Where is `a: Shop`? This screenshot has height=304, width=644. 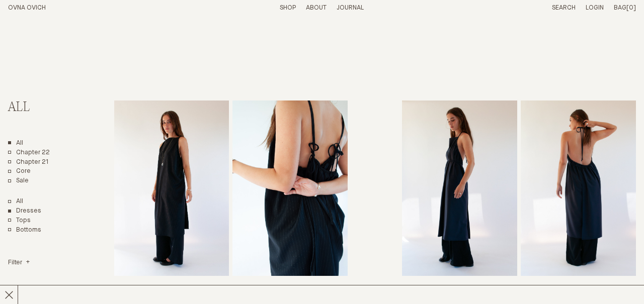 a: Shop is located at coordinates (288, 7).